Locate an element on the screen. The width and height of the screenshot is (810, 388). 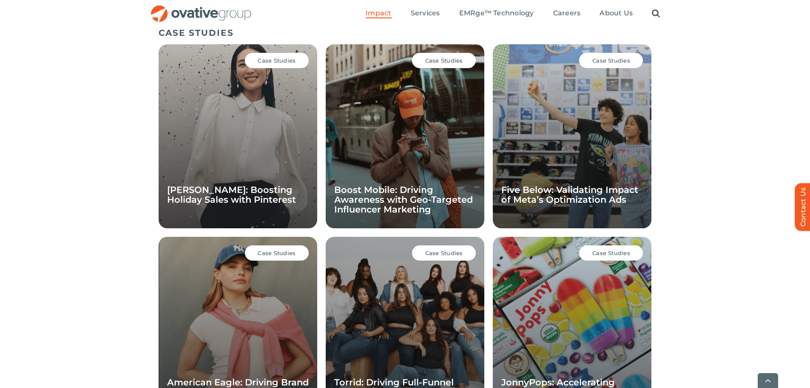
a: Search is located at coordinates (656, 14).